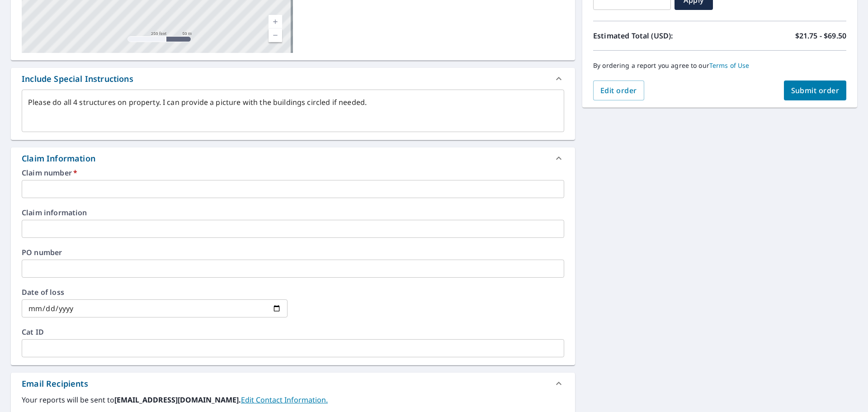 This screenshot has width=868, height=412. What do you see at coordinates (293, 212) in the screenshot?
I see `label: Claim information` at bounding box center [293, 212].